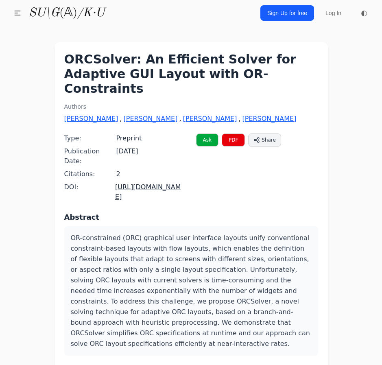  I want to click on a: PDF, so click(233, 140).